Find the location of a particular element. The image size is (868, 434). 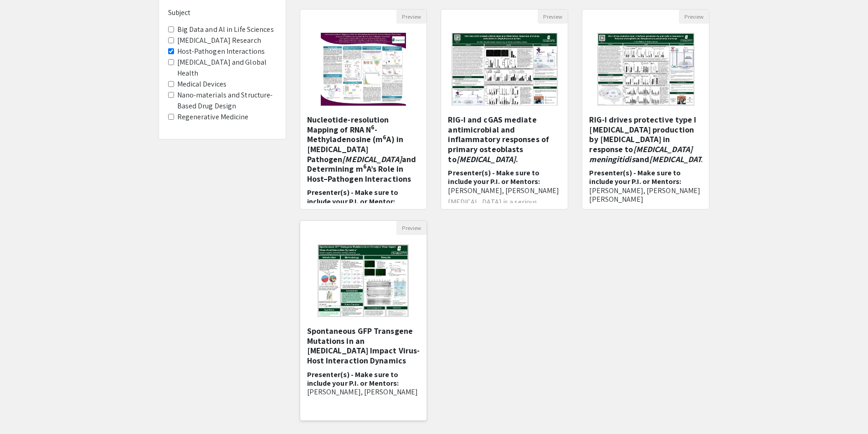

div: Open Presentation <p class="ql-align-center"><strong style="color: rgb(0, 0, 0); background-color... is located at coordinates (363, 321).